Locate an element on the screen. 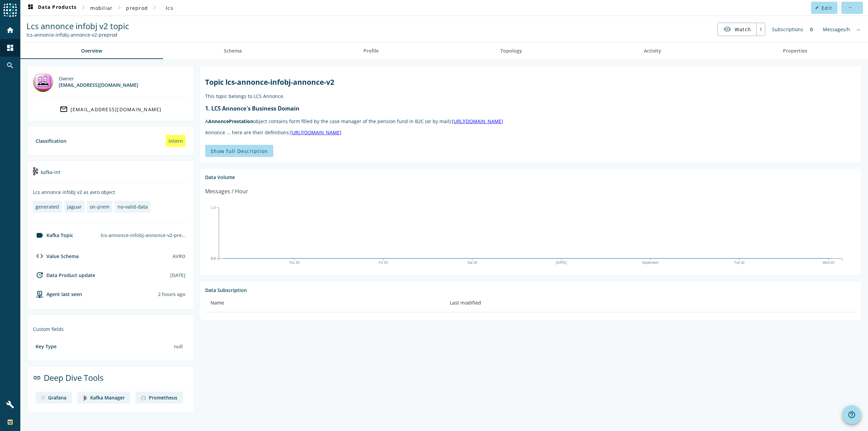 The height and width of the screenshot is (431, 868). span: Data Products is located at coordinates (51, 8).